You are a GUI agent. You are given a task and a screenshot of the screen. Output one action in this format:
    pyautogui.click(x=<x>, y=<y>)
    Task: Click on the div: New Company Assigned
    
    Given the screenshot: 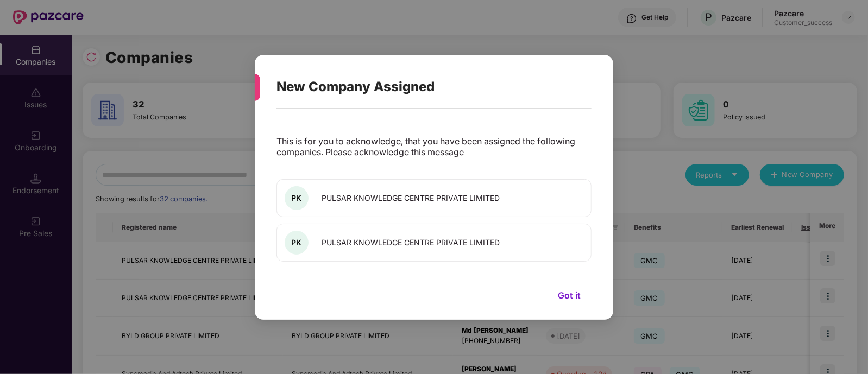 What is the action you would take?
    pyautogui.click(x=421, y=87)
    